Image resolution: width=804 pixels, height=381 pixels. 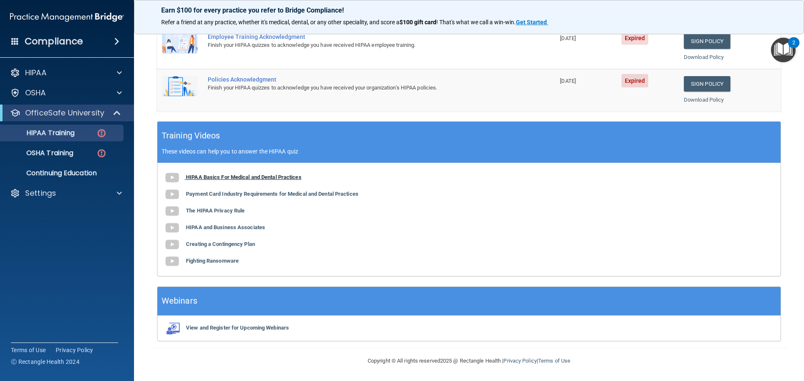 I want to click on b: Creating a Contingency Plan, so click(x=220, y=244).